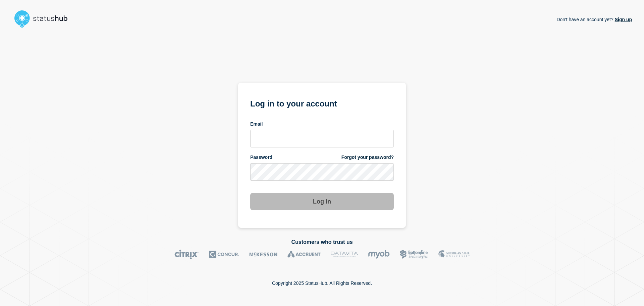 Image resolution: width=644 pixels, height=306 pixels. What do you see at coordinates (367, 157) in the screenshot?
I see `a: Forgot your password?` at bounding box center [367, 157].